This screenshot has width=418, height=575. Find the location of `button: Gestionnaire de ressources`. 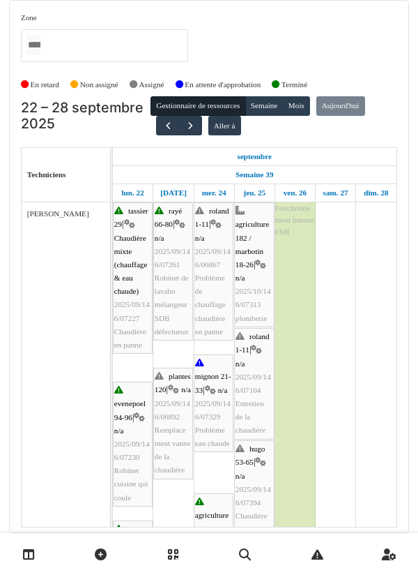

button: Gestionnaire de ressources is located at coordinates (198, 106).